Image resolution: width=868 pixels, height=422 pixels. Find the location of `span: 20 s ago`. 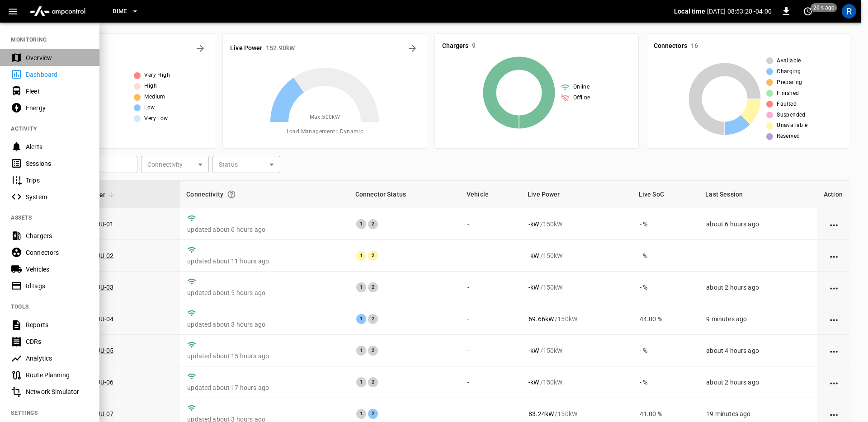

span: 20 s ago is located at coordinates (824, 8).